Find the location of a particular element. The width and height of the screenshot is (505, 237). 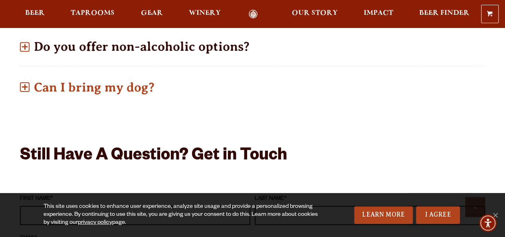

span: Beer Finder is located at coordinates (445, 13).